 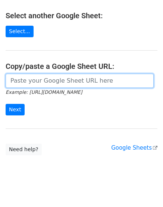 I want to click on div: Chat Widget, so click(x=144, y=189).